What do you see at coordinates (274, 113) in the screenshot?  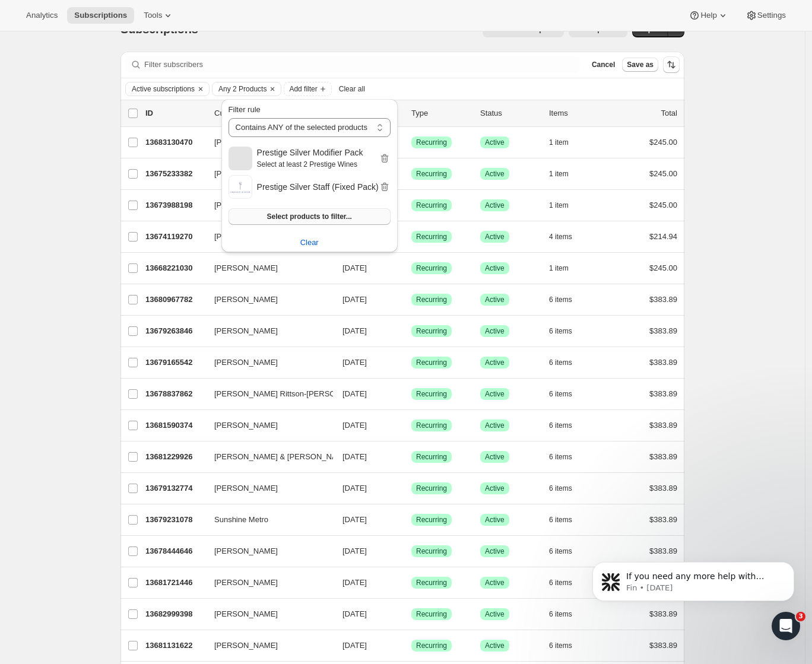 I see `p: Customer` at bounding box center [274, 113].